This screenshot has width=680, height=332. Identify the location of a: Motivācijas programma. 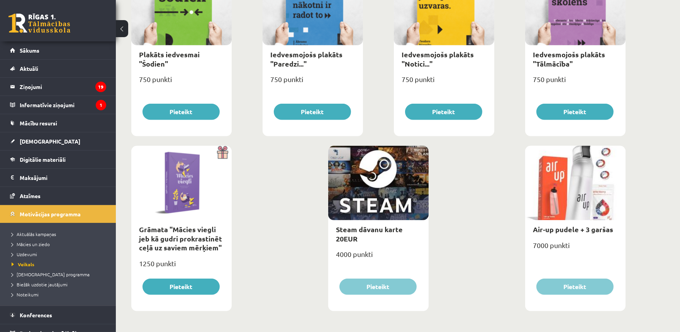
(58, 214).